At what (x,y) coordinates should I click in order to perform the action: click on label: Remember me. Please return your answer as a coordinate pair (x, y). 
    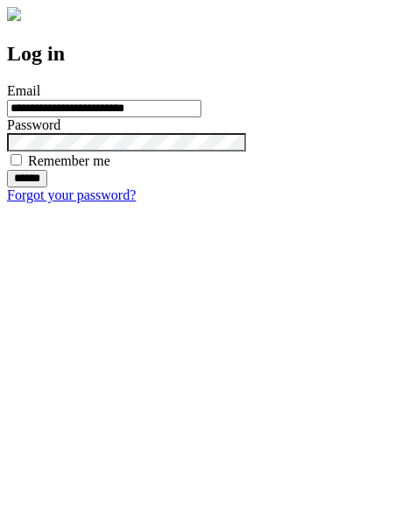
    Looking at the image, I should click on (69, 160).